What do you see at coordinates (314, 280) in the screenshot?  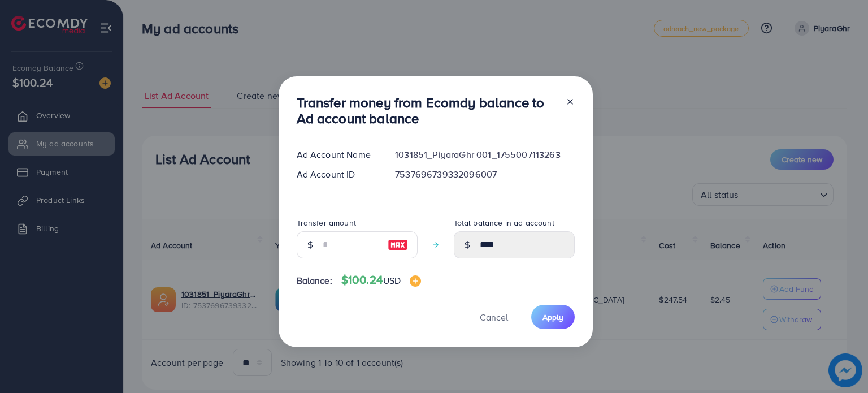 I see `span: Balance:` at bounding box center [314, 280].